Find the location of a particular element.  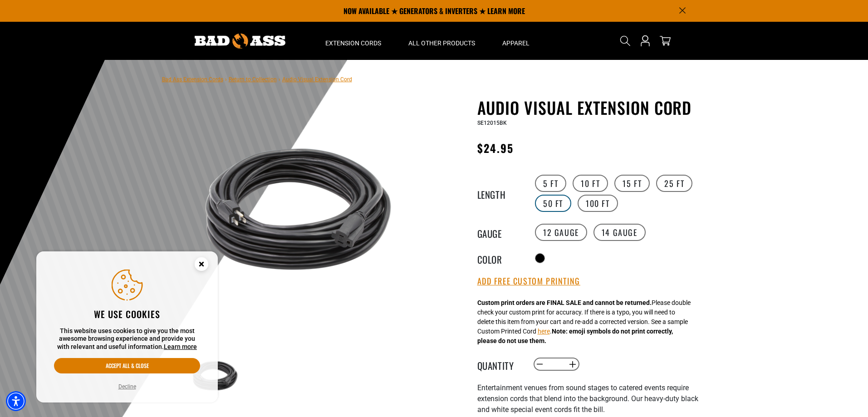

label: Quantity is located at coordinates (500, 364).